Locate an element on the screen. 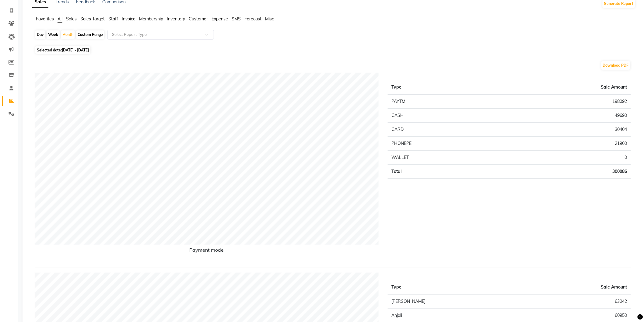 This screenshot has width=644, height=322. td: 300086 is located at coordinates (564, 172).